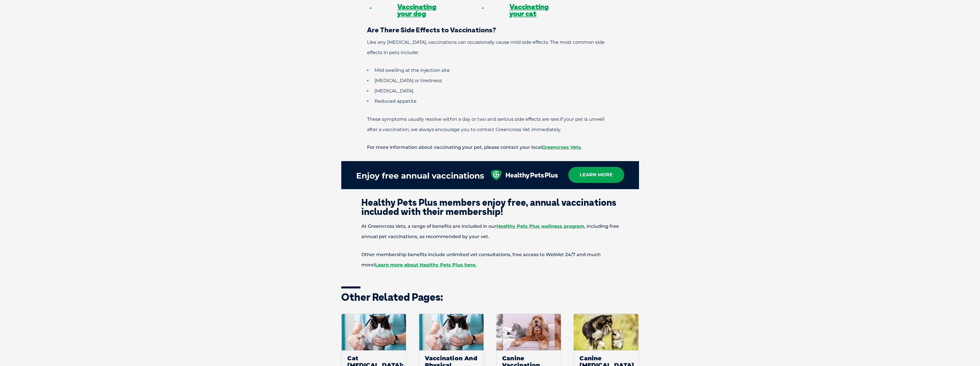  I want to click on div: Enjoy free annual vaccinations, so click(420, 175).